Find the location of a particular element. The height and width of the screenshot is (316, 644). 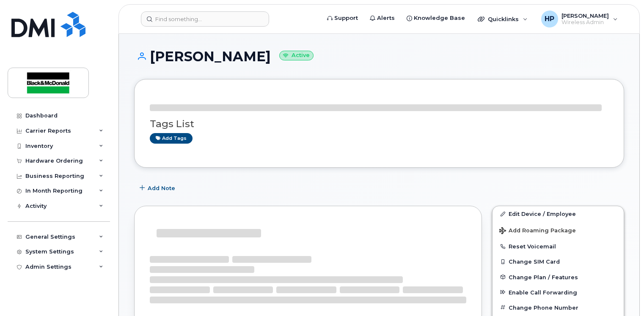

span: Change Plan / Features is located at coordinates (543, 277).